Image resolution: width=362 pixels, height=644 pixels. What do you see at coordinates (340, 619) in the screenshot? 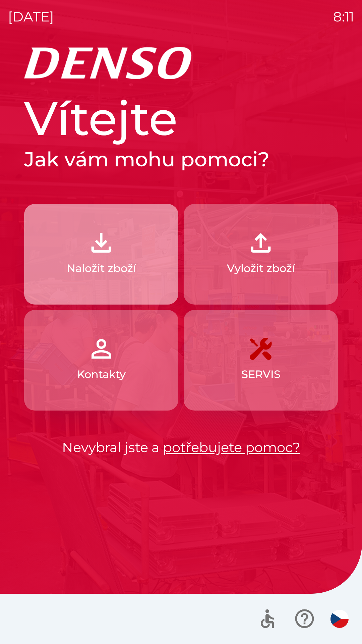
I see `img: cs flag` at bounding box center [340, 619].